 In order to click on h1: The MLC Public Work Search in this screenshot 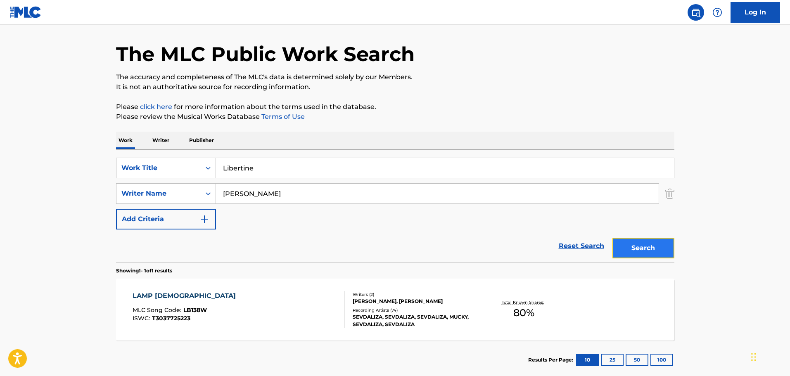, I will do `click(265, 54)`.